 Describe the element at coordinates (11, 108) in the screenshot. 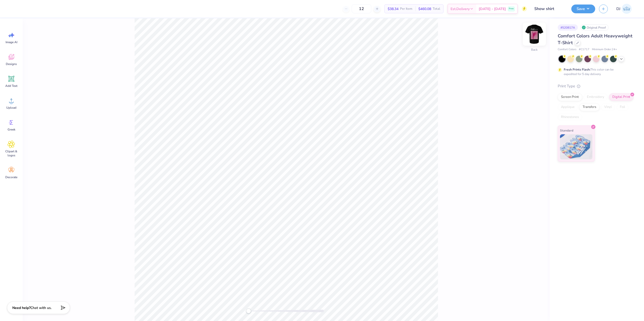

I see `span: Upload` at that location.